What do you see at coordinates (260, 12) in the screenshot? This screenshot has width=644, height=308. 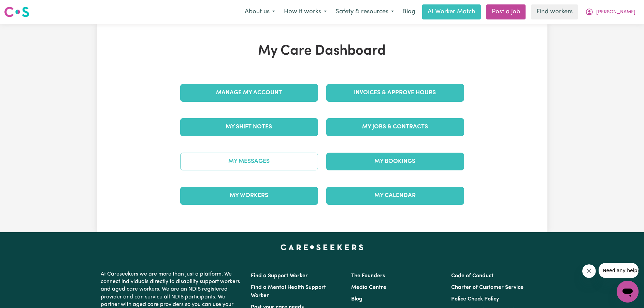 I see `button: About us` at bounding box center [260, 12].